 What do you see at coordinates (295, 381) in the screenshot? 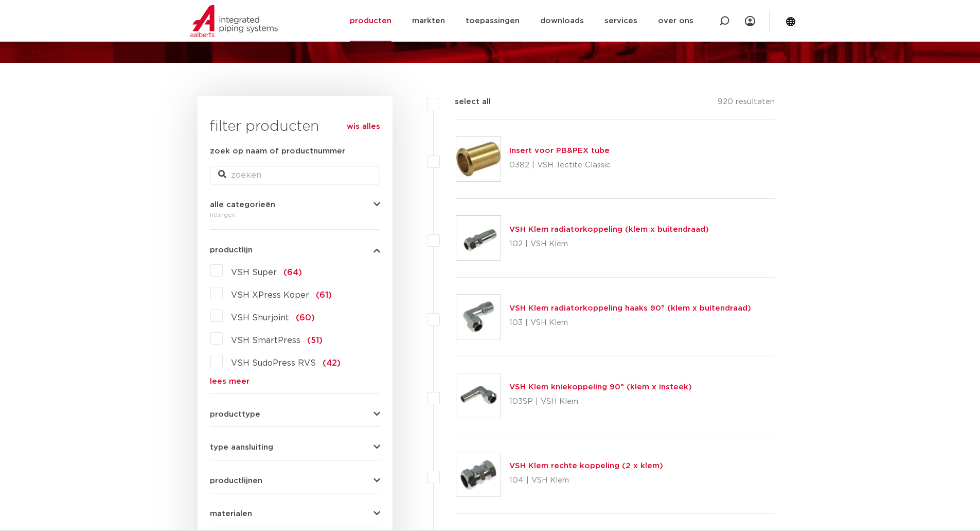
I see `a: lees meer` at bounding box center [295, 381].